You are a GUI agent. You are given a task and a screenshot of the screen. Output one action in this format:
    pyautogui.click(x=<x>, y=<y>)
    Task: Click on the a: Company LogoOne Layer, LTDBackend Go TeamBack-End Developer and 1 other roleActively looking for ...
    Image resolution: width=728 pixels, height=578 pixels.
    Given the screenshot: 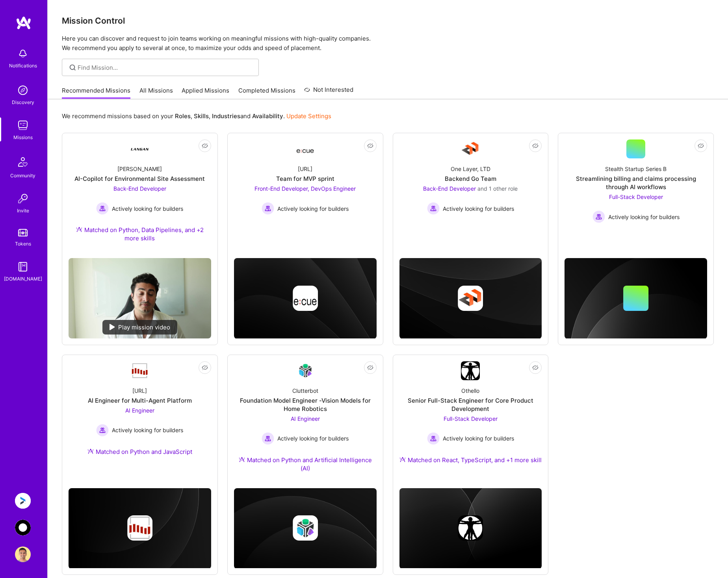 What is the action you would take?
    pyautogui.click(x=470, y=188)
    